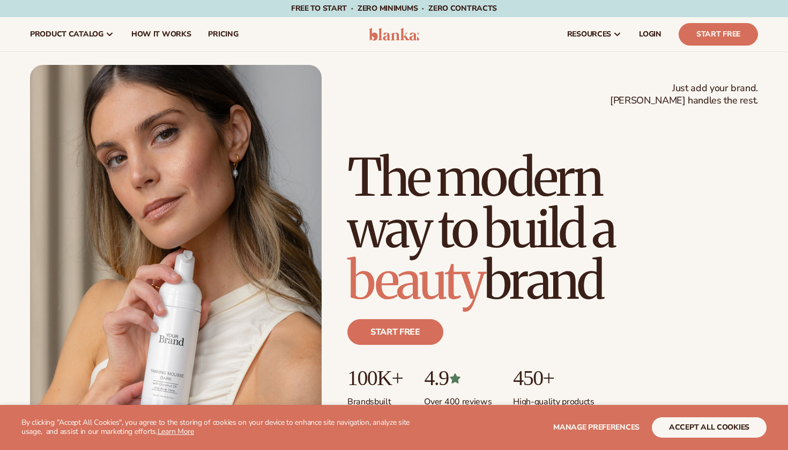  What do you see at coordinates (596, 427) in the screenshot?
I see `span: Manage preferences` at bounding box center [596, 427].